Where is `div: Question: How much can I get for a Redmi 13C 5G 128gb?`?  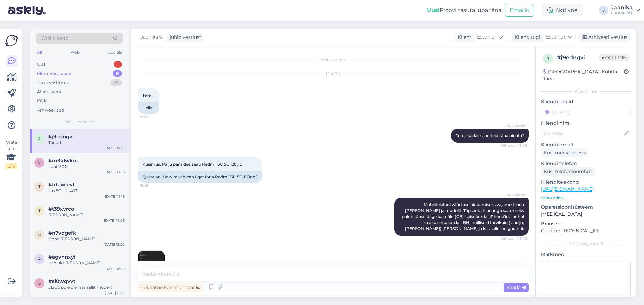 div: Question: How much can I get for a Redmi 13C 5G 128gb? is located at coordinates (200, 177).